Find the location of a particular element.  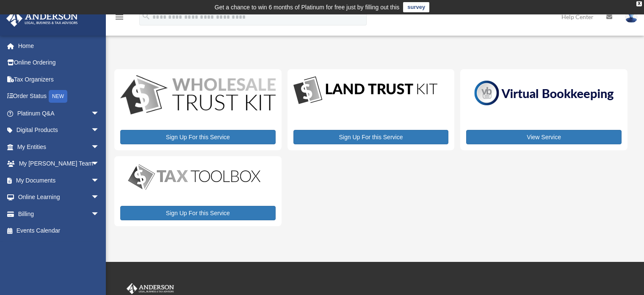

div: Get a chance to win 6 months of Platinum for free just by filling out this is located at coordinates (307, 8).